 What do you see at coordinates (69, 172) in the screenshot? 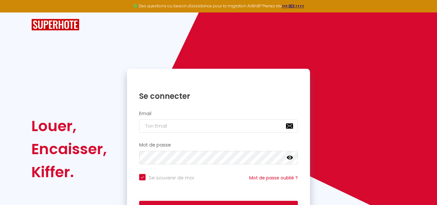
I see `div: Kiffer.` at bounding box center [69, 172].